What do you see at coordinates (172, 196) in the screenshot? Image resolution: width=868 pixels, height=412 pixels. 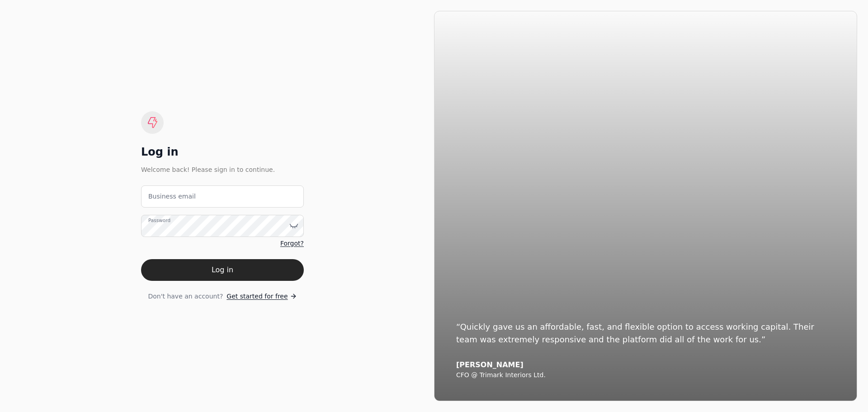 I see `label: Business email` at bounding box center [172, 196].